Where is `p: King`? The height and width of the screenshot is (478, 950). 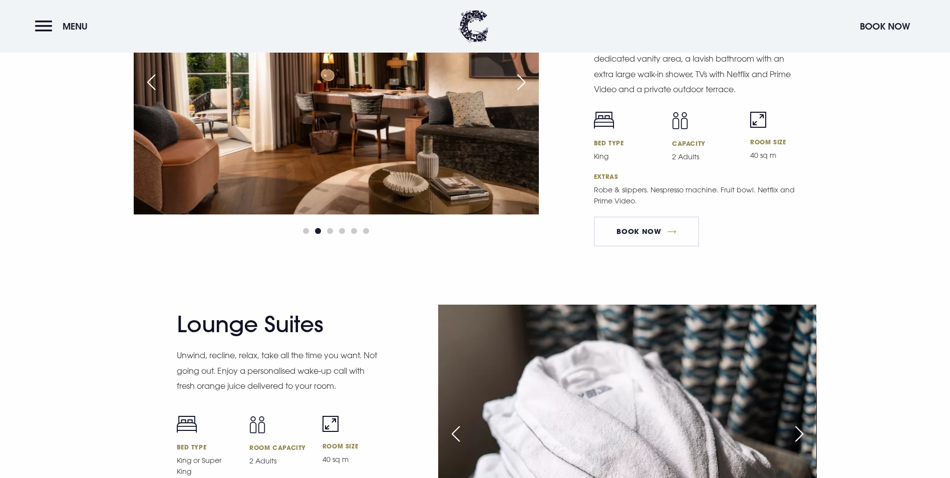
p: King is located at coordinates (627, 156).